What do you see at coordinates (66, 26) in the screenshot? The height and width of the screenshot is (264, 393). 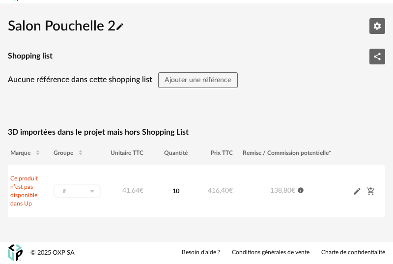 I see `h2: Salon Pouchelle 2` at bounding box center [66, 26].